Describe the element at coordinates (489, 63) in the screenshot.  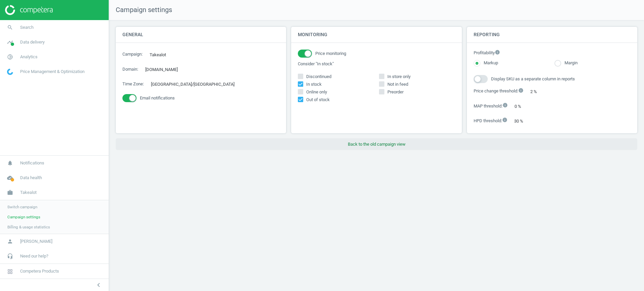
I see `label: Markup` at that location.